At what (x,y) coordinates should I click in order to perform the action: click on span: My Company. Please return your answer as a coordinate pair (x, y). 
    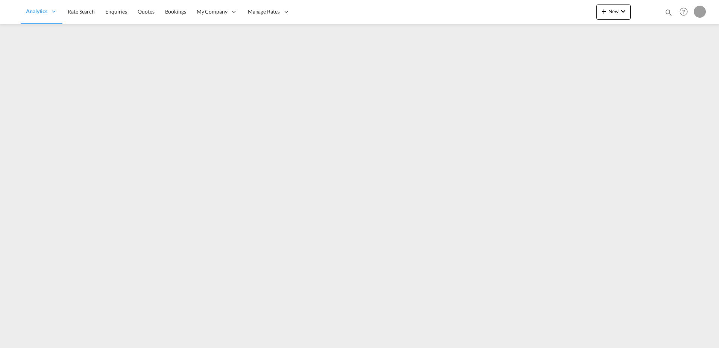
    Looking at the image, I should click on (212, 12).